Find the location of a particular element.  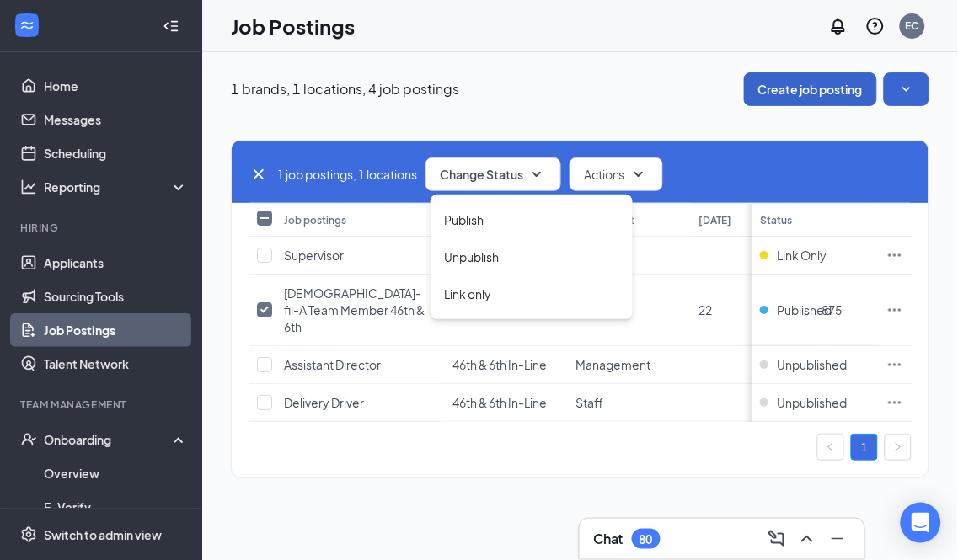

a: Sourcing Tools is located at coordinates (115, 296).